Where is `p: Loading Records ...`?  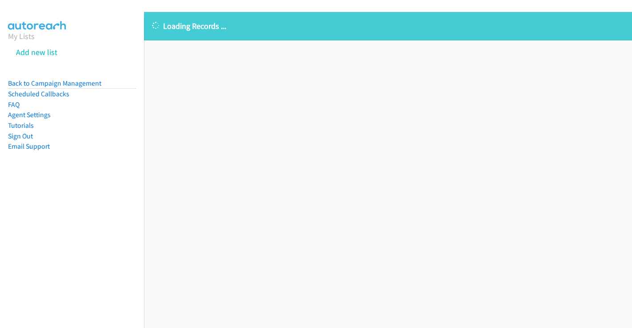
p: Loading Records ... is located at coordinates (388, 26).